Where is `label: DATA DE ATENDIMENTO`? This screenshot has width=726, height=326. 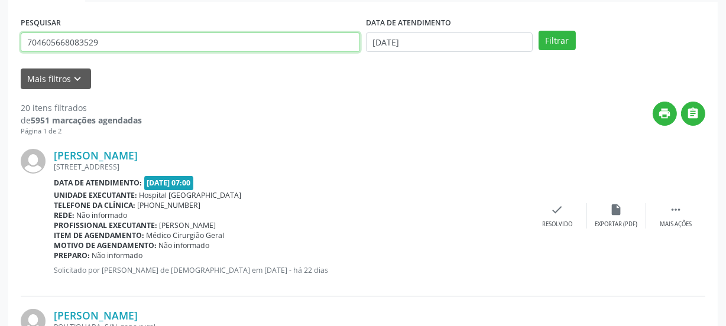
label: DATA DE ATENDIMENTO is located at coordinates (408, 23).